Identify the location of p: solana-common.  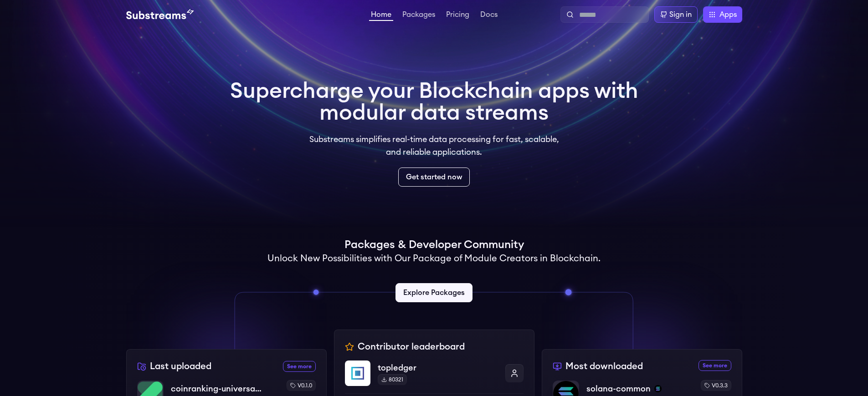
(618, 389).